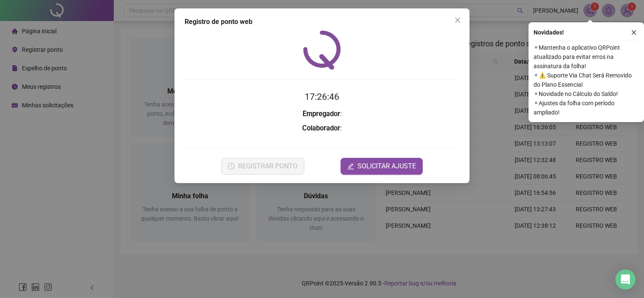 The width and height of the screenshot is (644, 298). I want to click on span: SOLICITAR AJUSTE, so click(387, 166).